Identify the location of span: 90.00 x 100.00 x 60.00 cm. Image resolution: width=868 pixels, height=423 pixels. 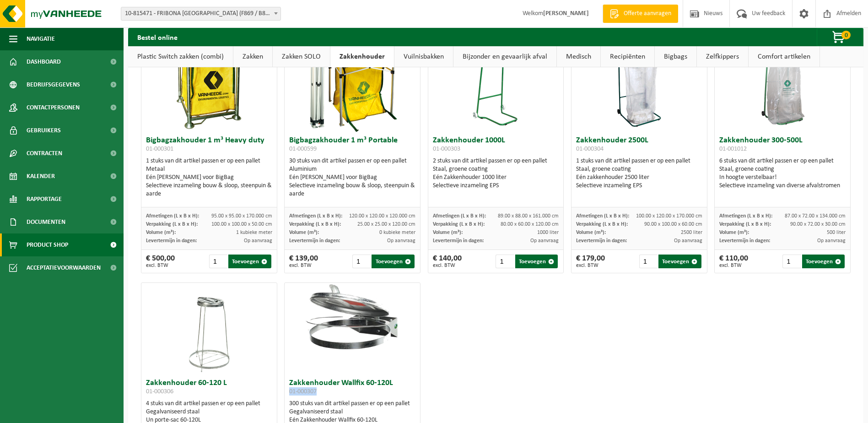
(673, 224).